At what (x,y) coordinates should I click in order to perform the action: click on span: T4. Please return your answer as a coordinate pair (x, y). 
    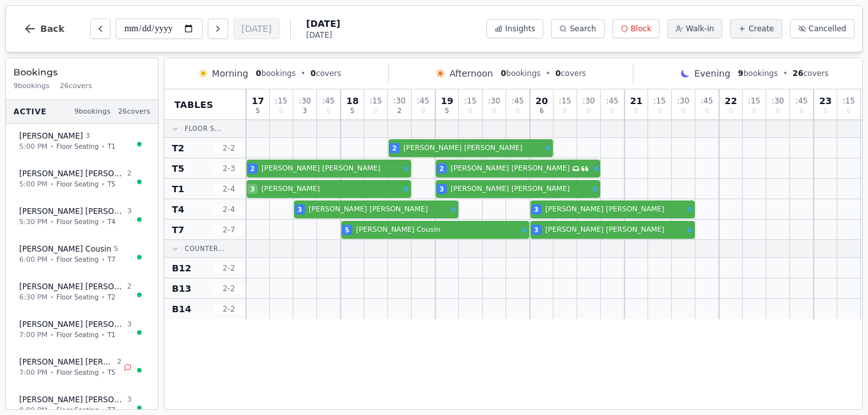
    Looking at the image, I should click on (178, 210).